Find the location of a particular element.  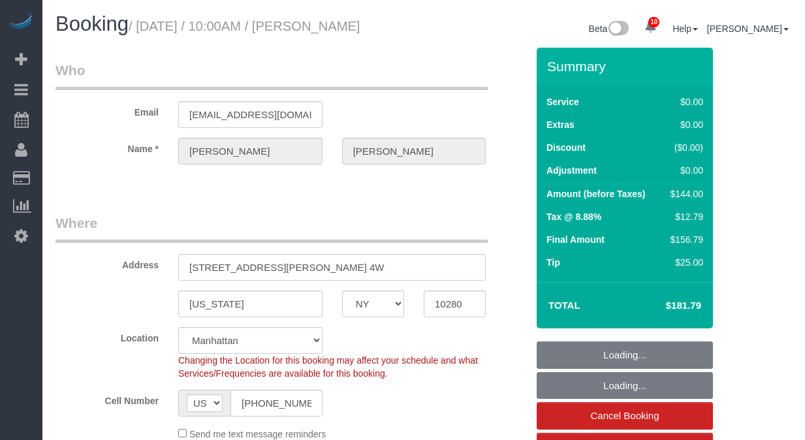

input: Last Name is located at coordinates (414, 151).